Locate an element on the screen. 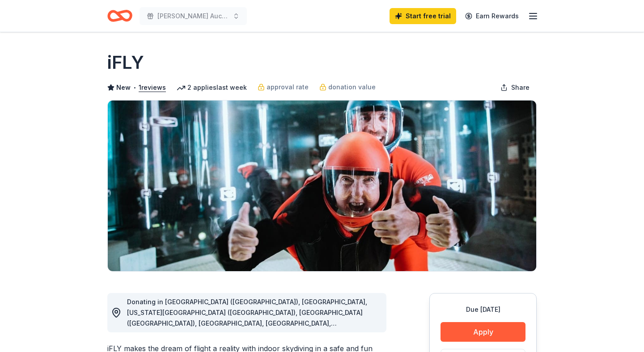 The height and width of the screenshot is (352, 644). a: Home is located at coordinates (120, 15).